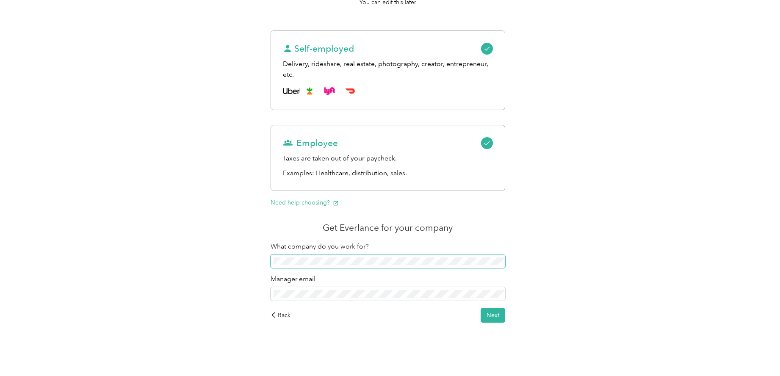  I want to click on p: Get Everlance for your company, so click(388, 228).